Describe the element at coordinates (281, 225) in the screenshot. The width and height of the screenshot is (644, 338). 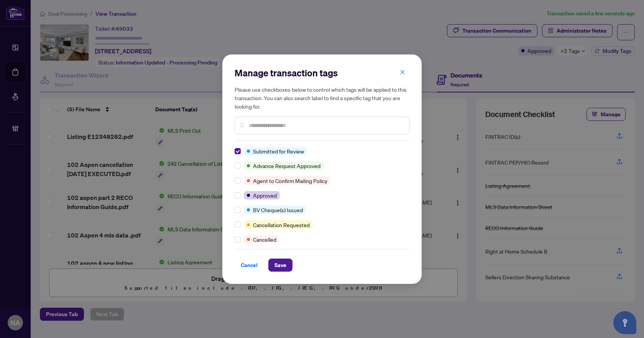
I see `span: Cancellation Requested` at that location.